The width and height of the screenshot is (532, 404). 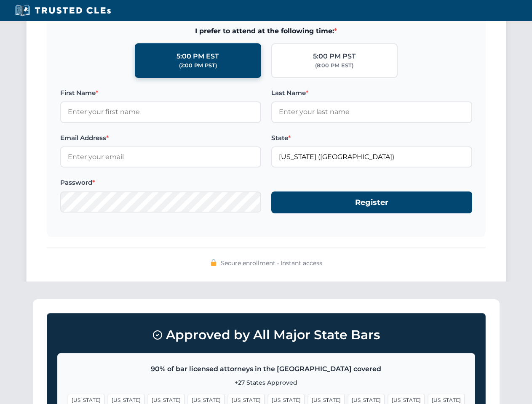 What do you see at coordinates (198, 57) in the screenshot?
I see `div: 5:00 PM EST` at bounding box center [198, 57].